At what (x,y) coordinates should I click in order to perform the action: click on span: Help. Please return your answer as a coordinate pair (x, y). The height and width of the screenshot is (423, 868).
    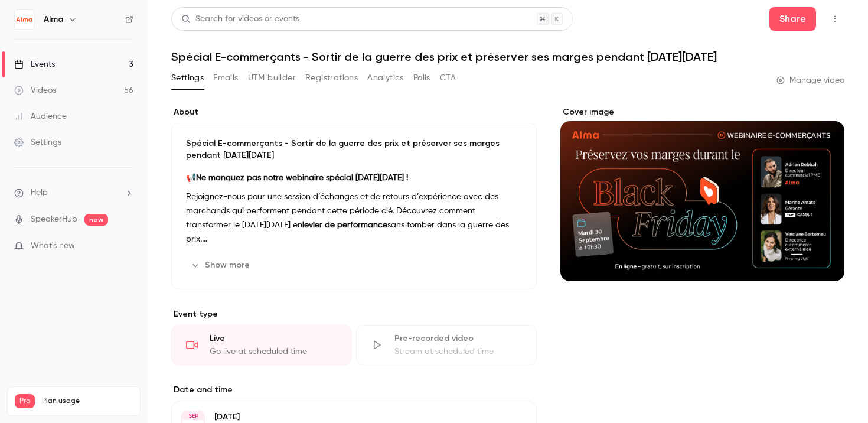
    Looking at the image, I should click on (39, 193).